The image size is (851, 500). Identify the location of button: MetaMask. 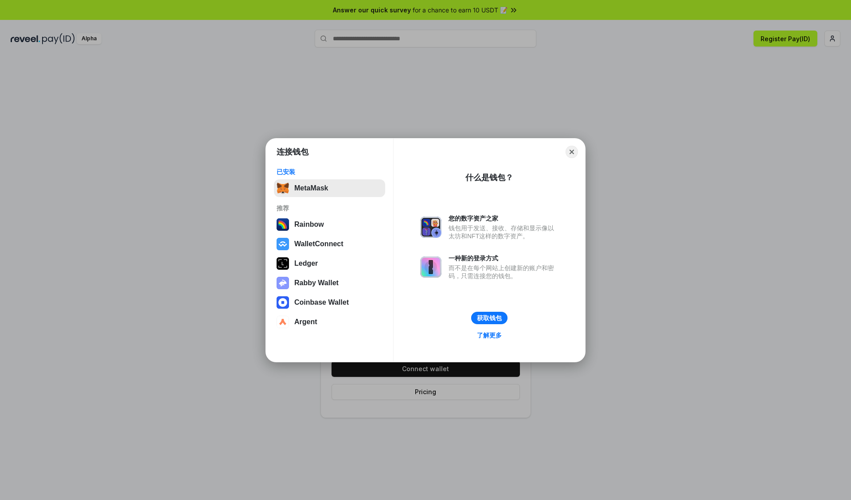
(329, 188).